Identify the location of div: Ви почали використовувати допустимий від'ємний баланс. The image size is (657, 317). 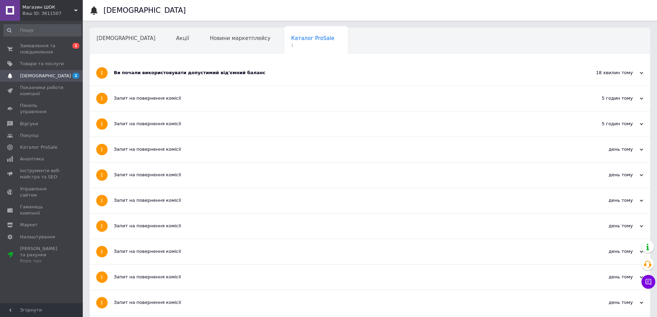
(344, 73).